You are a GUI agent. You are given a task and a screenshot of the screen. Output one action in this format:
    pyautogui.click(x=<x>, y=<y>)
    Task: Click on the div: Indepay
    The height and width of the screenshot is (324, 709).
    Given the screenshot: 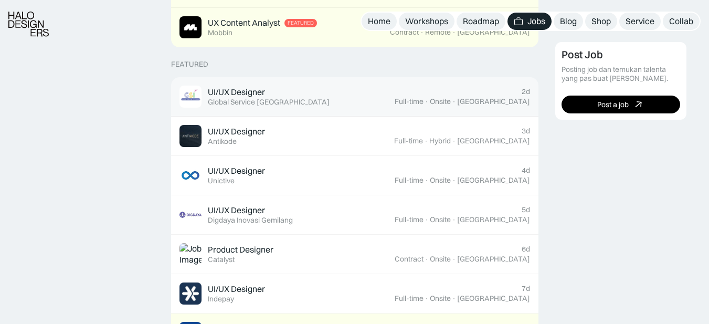 What is the action you would take?
    pyautogui.click(x=221, y=298)
    